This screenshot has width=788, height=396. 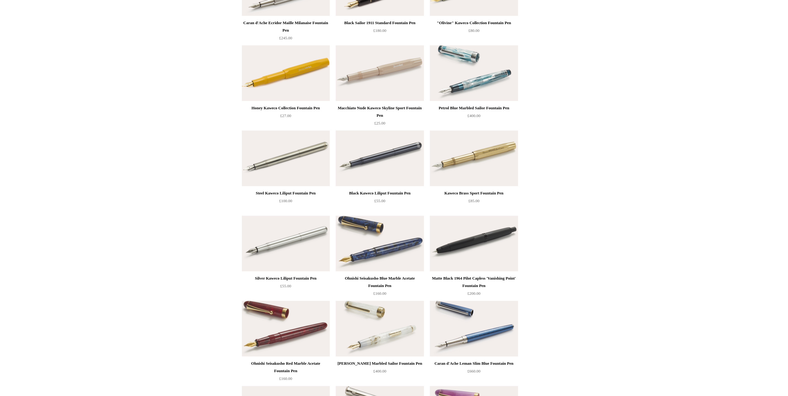 What do you see at coordinates (474, 158) in the screenshot?
I see `img: Kaweco Brass Sport Fountain Pen` at bounding box center [474, 158].